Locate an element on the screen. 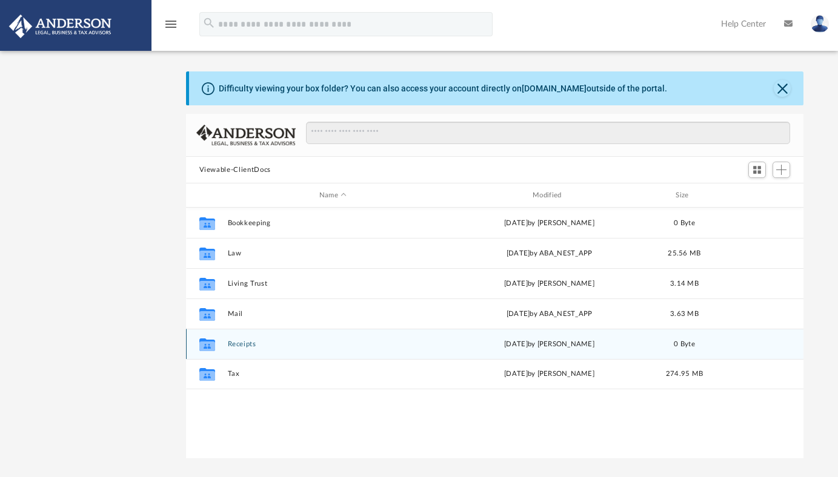  span: 25.56 MB is located at coordinates (684, 253).